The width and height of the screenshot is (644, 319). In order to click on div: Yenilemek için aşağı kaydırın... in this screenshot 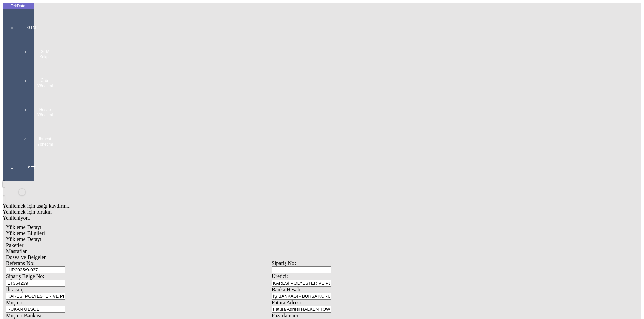, I will do `click(272, 206)`.